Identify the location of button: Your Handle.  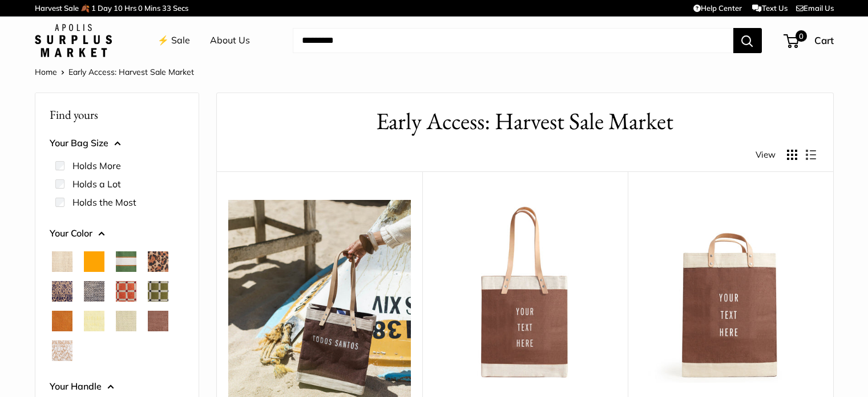
(117, 386).